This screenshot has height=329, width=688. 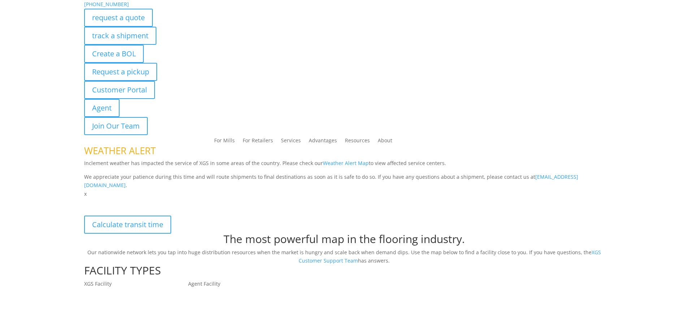 What do you see at coordinates (344, 241) in the screenshot?
I see `h1: The most powerful map in the flooring industry.` at bounding box center [344, 241].